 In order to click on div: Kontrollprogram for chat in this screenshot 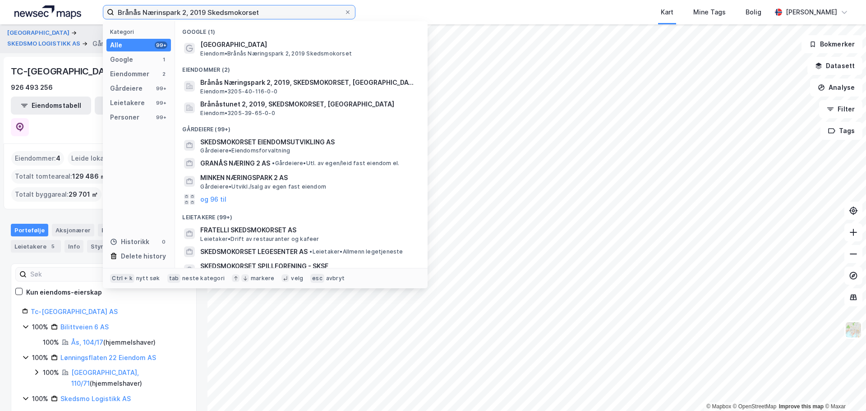, I will do `click(844, 389)`.